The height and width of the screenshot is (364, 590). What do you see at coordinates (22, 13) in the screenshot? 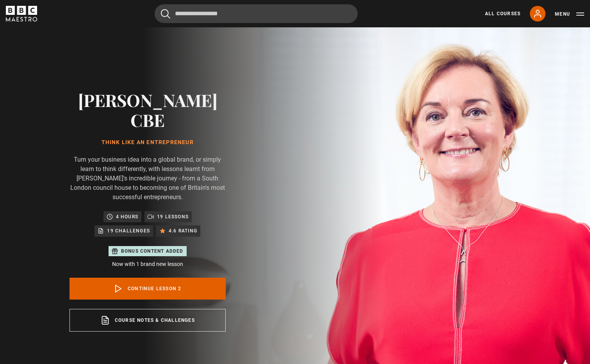
I see `a: BBC Maestro` at bounding box center [22, 13].